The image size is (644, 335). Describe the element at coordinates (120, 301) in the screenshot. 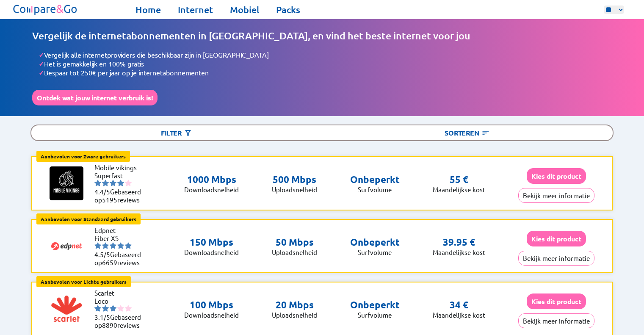

I see `li: Loco` at that location.